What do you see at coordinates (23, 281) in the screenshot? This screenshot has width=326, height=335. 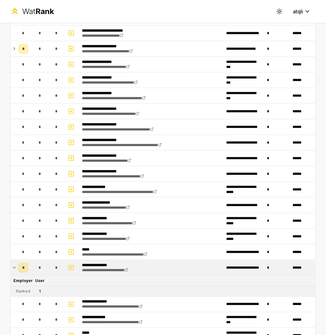 I see `td: Employer` at bounding box center [23, 281].